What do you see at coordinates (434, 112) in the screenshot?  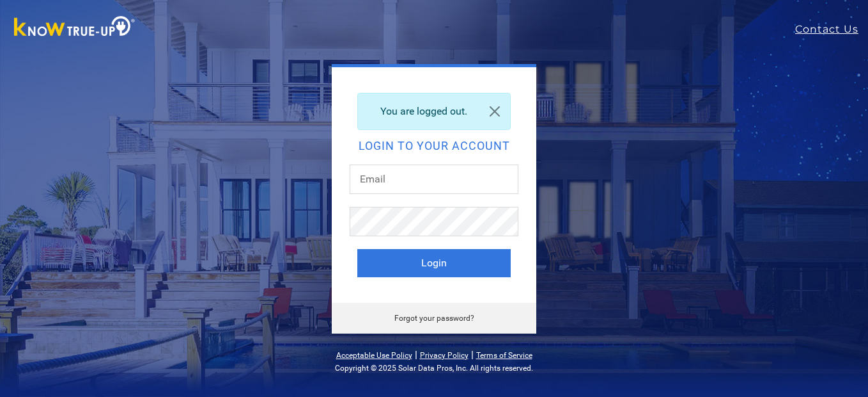 I see `div: You are logged out.` at bounding box center [434, 112].